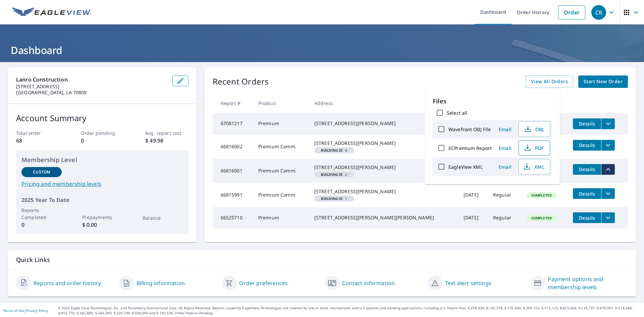  What do you see at coordinates (534, 167) in the screenshot?
I see `button: XML` at bounding box center [534, 167].